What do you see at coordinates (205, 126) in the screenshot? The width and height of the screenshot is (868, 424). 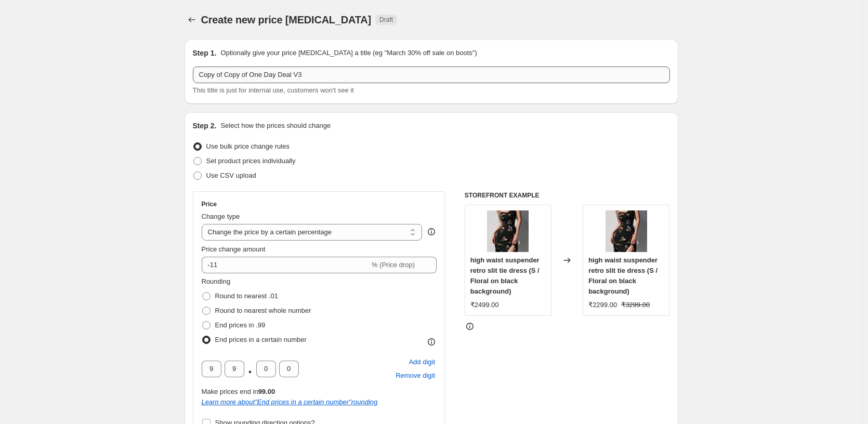 I see `h2: Step 2.` at bounding box center [205, 126].